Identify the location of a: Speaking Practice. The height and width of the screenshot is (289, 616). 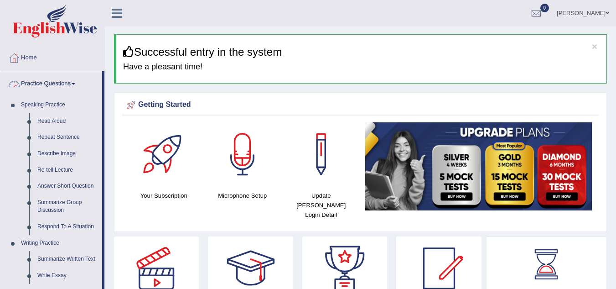
(59, 105).